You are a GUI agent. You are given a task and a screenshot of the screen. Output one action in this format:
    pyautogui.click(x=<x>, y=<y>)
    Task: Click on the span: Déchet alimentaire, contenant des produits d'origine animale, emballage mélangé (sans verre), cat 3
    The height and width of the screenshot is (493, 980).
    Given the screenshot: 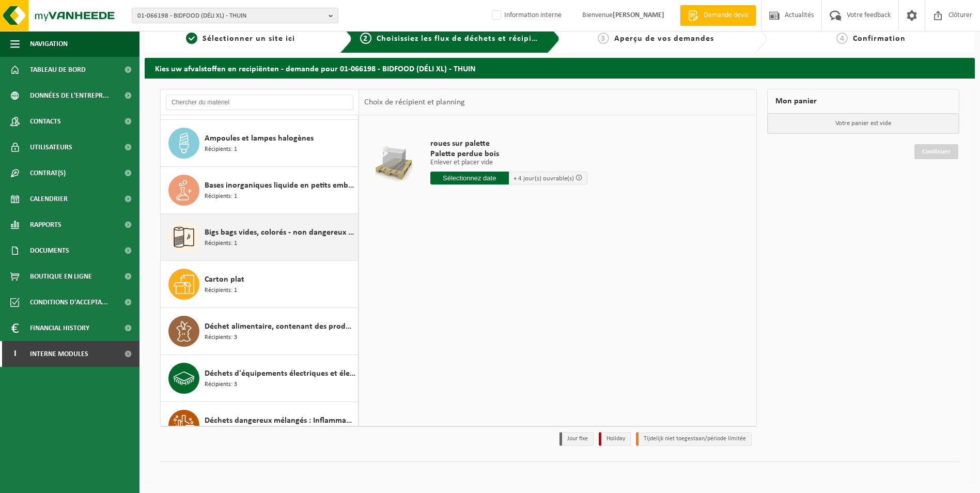 What is the action you would take?
    pyautogui.click(x=280, y=327)
    